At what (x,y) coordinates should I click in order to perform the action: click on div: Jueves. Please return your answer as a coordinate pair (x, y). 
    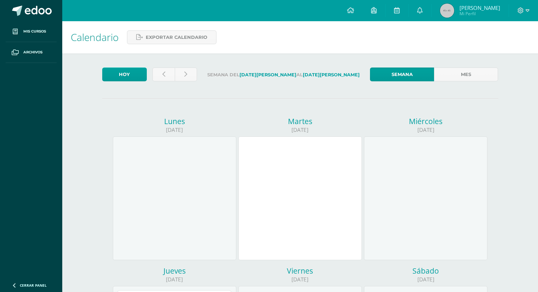
    Looking at the image, I should click on (174, 271).